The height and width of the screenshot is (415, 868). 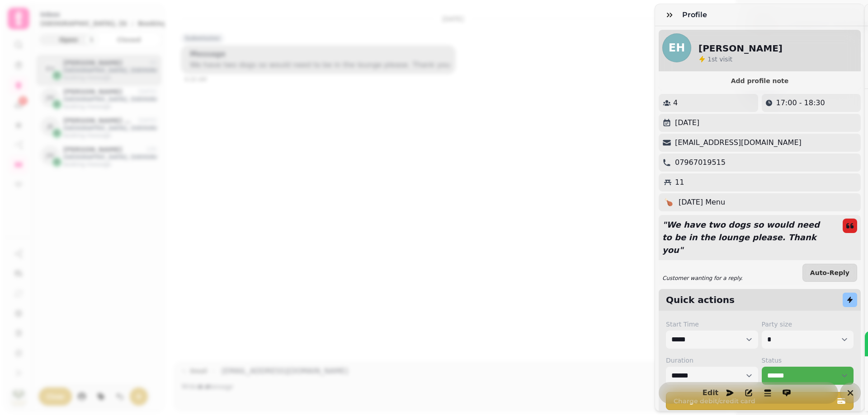 I want to click on span: 1, so click(x=709, y=59).